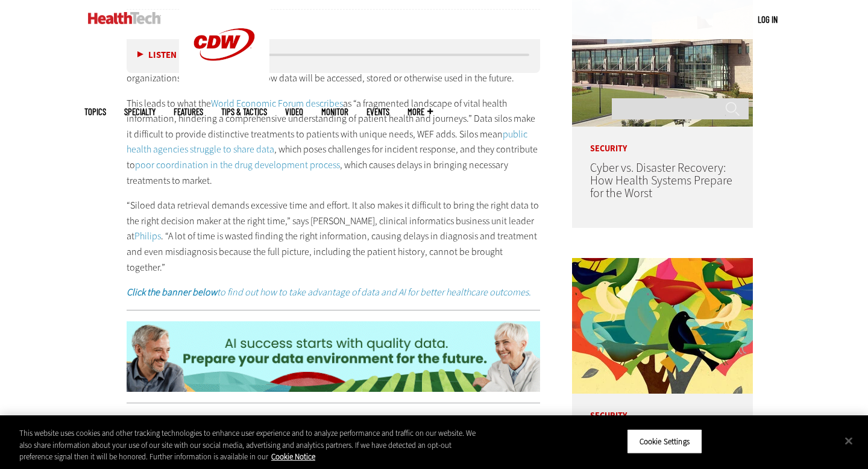  What do you see at coordinates (663, 326) in the screenshot?
I see `img: abstract illustration of a tree` at bounding box center [663, 326].